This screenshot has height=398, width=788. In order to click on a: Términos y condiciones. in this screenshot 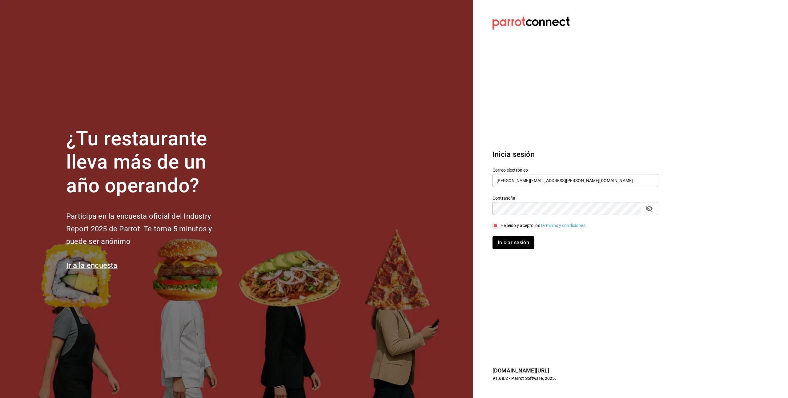, I will do `click(563, 226)`.